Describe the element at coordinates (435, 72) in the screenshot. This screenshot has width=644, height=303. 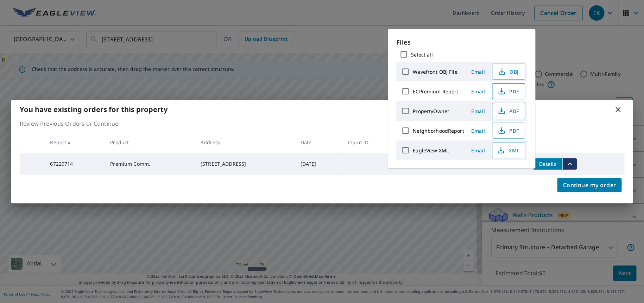
I see `label: Wavefront OBJ File` at that location.